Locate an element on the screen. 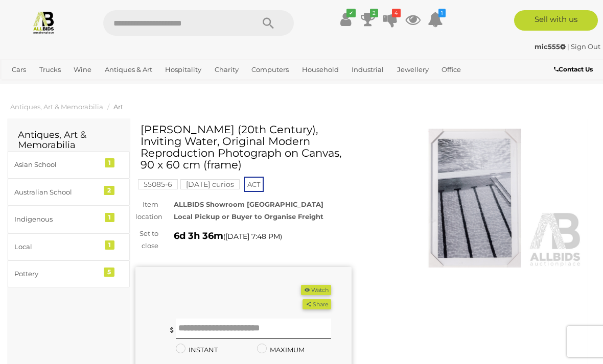 The width and height of the screenshot is (603, 364). mark: 55085-6 is located at coordinates (158, 185).